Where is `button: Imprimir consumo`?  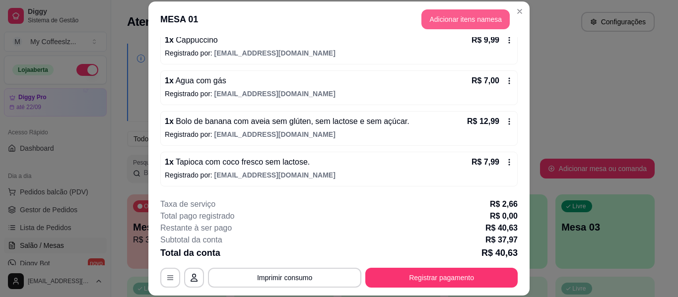 button: Imprimir consumo is located at coordinates (284, 278).